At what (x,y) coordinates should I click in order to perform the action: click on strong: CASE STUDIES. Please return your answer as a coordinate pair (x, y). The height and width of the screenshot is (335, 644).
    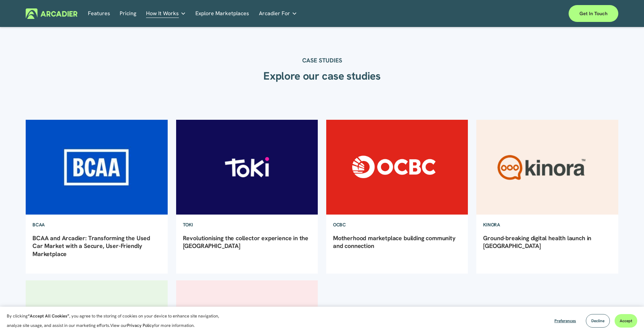
    Looking at the image, I should click on (322, 60).